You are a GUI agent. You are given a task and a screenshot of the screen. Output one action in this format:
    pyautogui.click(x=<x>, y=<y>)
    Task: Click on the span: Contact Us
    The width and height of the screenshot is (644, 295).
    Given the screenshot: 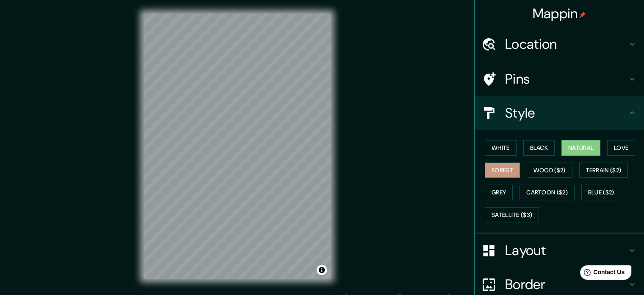 What is the action you would take?
    pyautogui.click(x=40, y=10)
    